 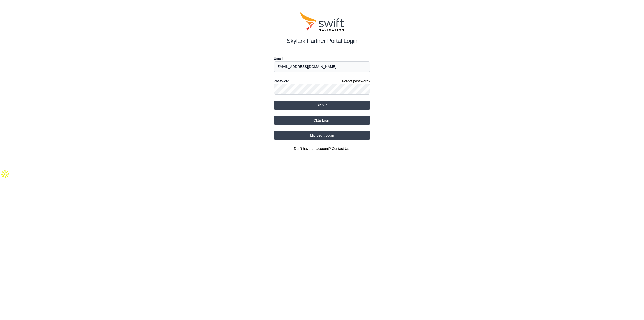 What do you see at coordinates (322, 58) in the screenshot?
I see `label: Email` at bounding box center [322, 58].